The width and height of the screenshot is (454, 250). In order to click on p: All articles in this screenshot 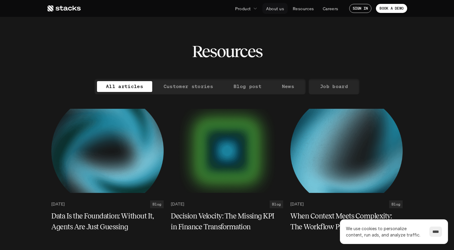, I will do `click(125, 86)`.